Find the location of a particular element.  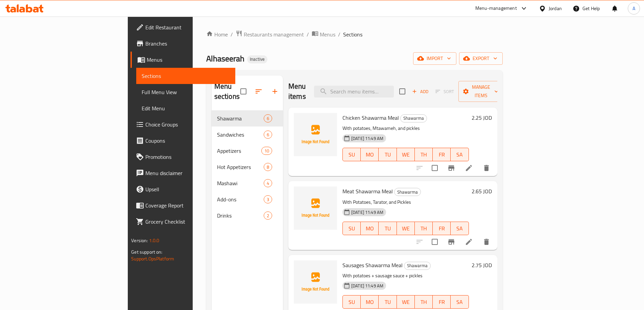

div: Shawarma is located at coordinates (417, 266).